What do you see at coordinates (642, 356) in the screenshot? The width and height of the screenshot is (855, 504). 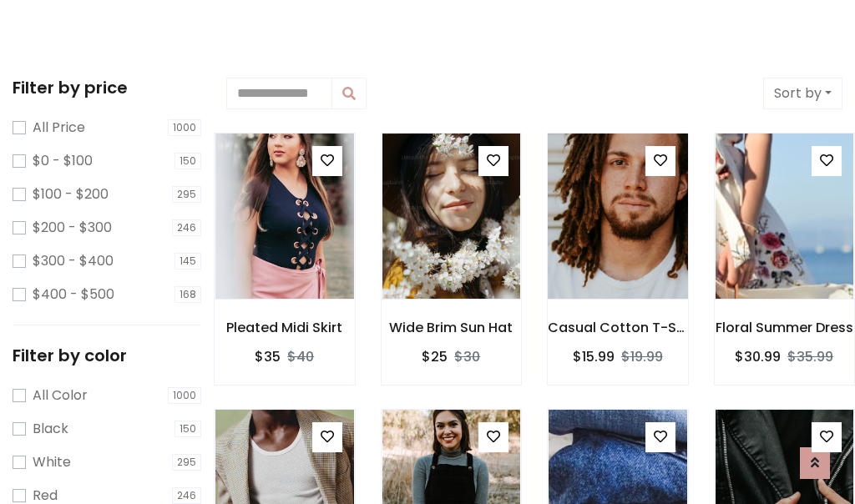 I see `del: $19.99` at bounding box center [642, 356].